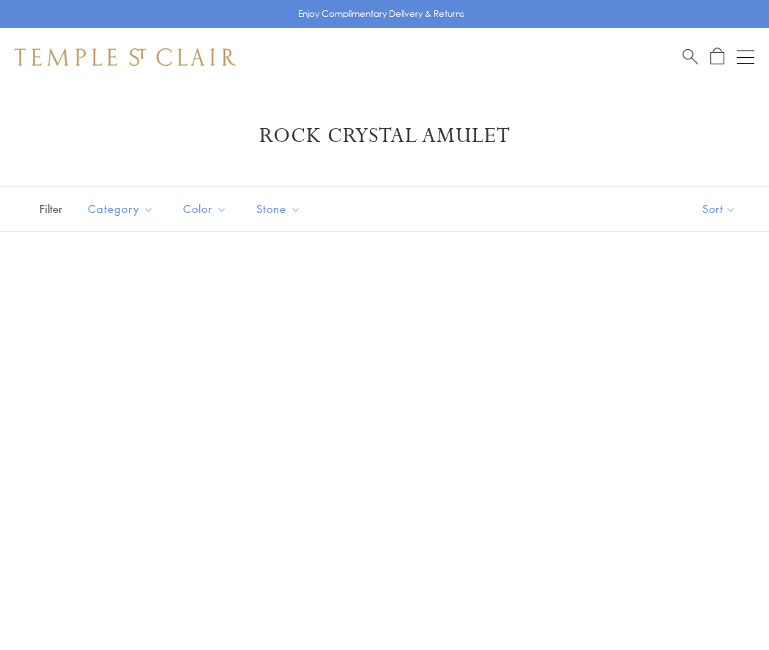  What do you see at coordinates (205, 209) in the screenshot?
I see `button: Color` at bounding box center [205, 209].